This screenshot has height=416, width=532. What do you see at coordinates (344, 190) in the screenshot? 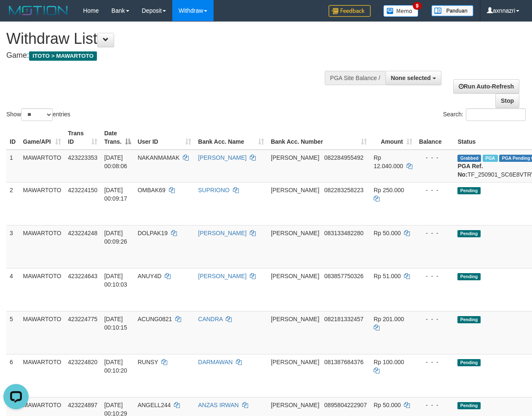
I see `span: Copy 082283258223 to clipboard` at bounding box center [344, 190].